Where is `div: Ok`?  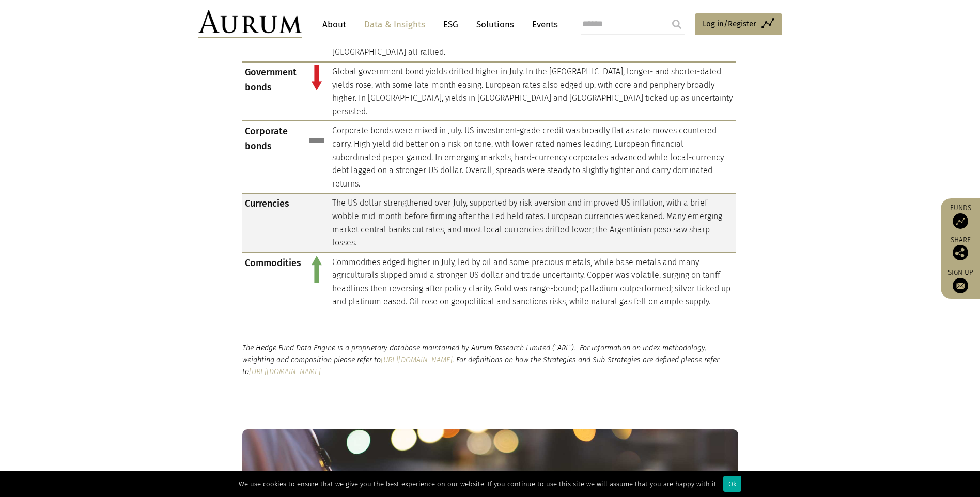 div: Ok is located at coordinates (732, 484).